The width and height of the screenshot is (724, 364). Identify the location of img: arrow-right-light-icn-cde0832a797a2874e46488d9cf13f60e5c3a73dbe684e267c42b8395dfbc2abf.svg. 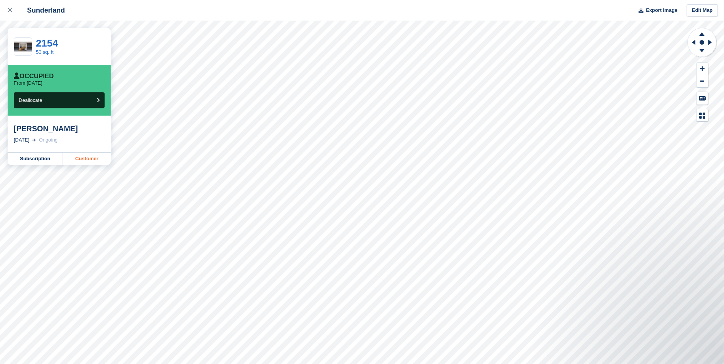
(34, 140).